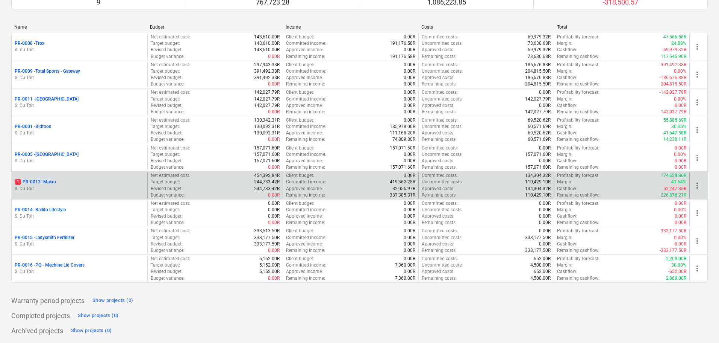 The width and height of the screenshot is (719, 343). What do you see at coordinates (538, 237) in the screenshot?
I see `p: 333,177.50R` at bounding box center [538, 237].